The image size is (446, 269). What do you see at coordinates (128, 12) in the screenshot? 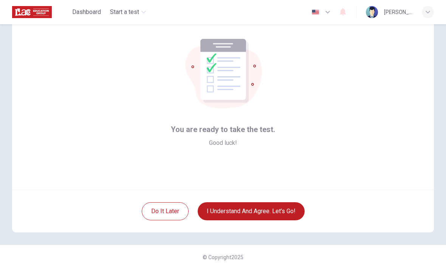
I see `button: Start a test` at bounding box center [128, 12].